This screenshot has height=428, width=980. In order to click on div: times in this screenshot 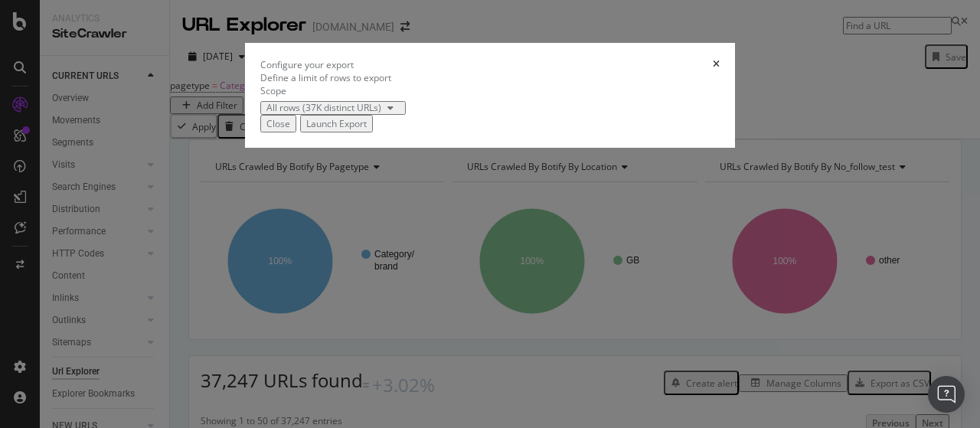, I will do `click(716, 64)`.